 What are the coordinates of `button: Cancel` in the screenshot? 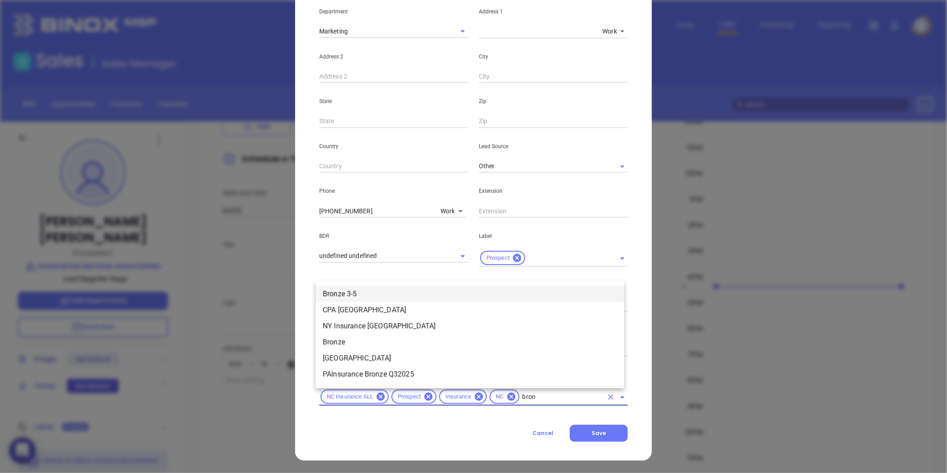 It's located at (543, 433).